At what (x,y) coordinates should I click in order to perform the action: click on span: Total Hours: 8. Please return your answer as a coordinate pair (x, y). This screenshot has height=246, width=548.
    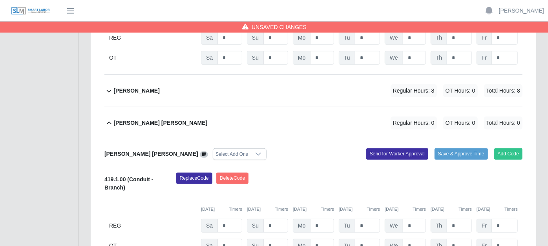
    Looking at the image, I should click on (504, 91).